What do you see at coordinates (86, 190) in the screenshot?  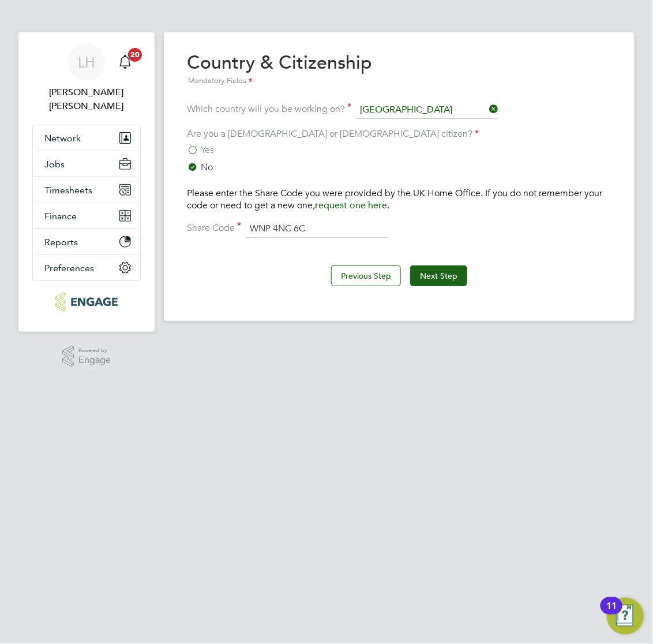 I see `button: Timesheets` at bounding box center [86, 190].